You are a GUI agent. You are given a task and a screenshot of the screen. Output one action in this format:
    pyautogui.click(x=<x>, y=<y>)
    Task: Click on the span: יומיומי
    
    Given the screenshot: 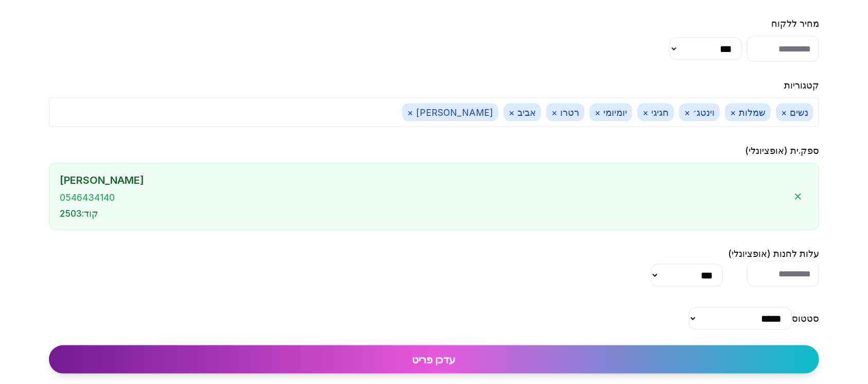 What is the action you would take?
    pyautogui.click(x=611, y=112)
    